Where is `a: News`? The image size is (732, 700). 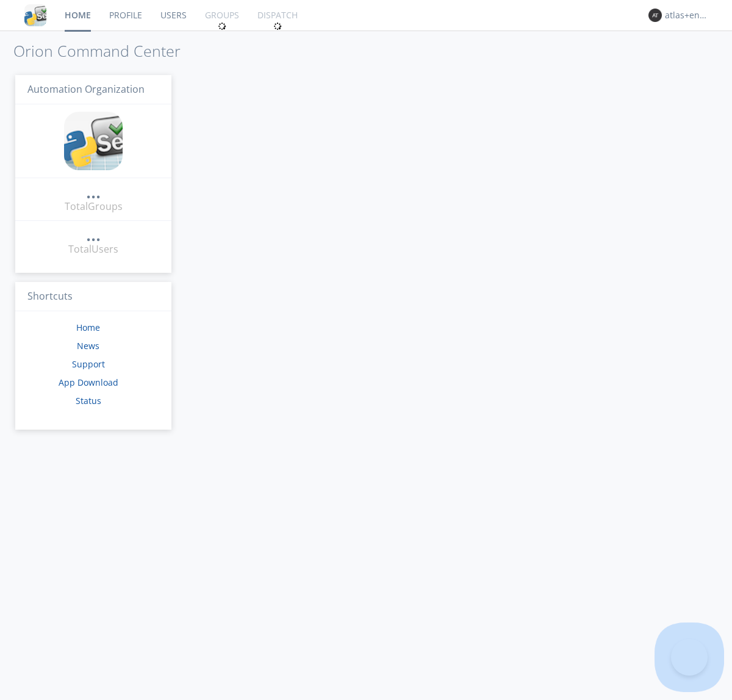 a: News is located at coordinates (88, 345).